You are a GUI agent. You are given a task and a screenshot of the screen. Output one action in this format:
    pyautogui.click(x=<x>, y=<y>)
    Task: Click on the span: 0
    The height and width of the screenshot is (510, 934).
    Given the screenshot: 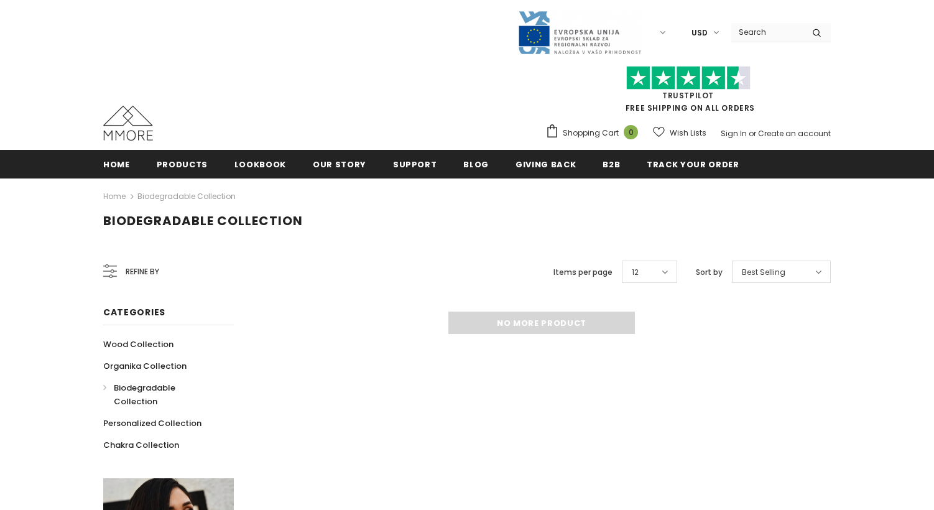 What is the action you would take?
    pyautogui.click(x=630, y=132)
    